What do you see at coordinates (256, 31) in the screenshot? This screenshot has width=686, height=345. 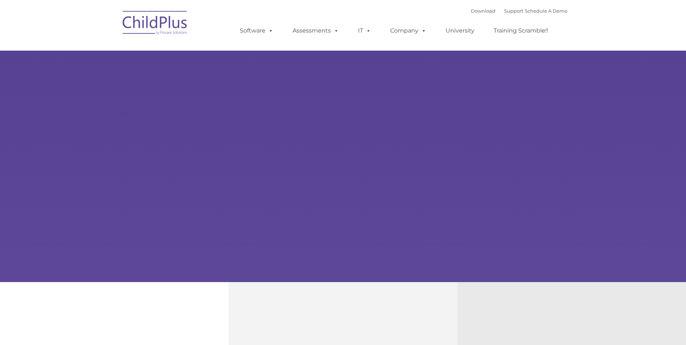 I see `a: Software` at bounding box center [256, 31].